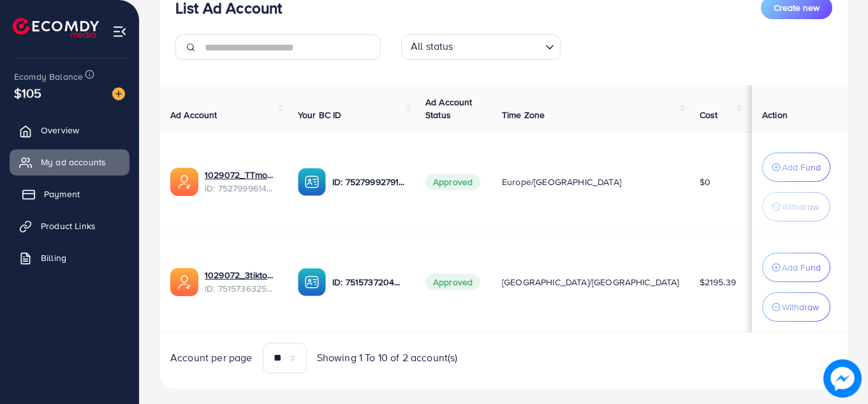 This screenshot has height=404, width=868. Describe the element at coordinates (718, 282) in the screenshot. I see `span: $2195.39` at that location.